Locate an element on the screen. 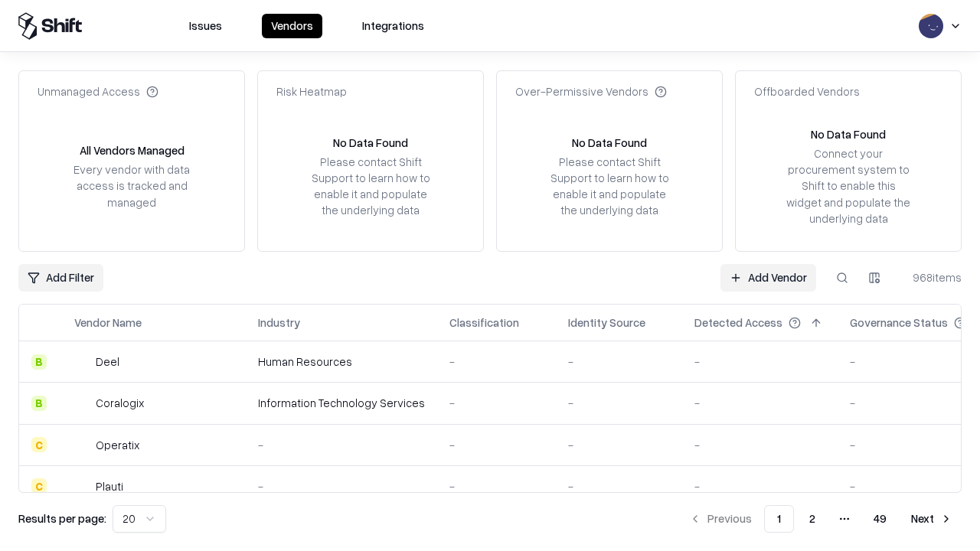 This screenshot has height=551, width=980. div: Information Technology Services is located at coordinates (341, 403).